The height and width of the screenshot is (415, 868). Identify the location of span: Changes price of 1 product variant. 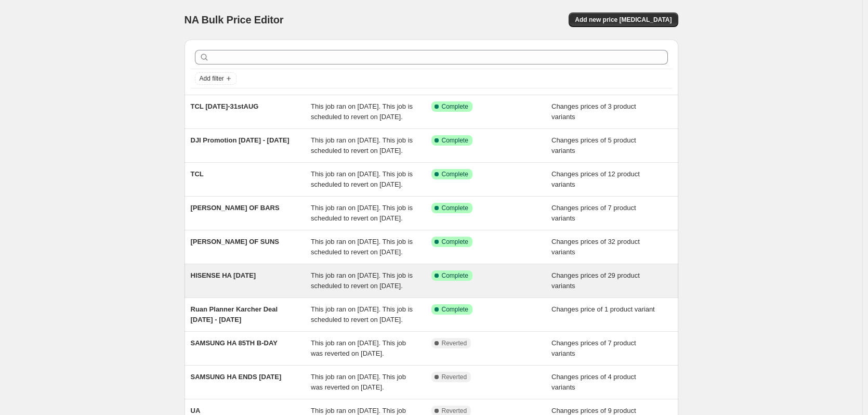
(603, 309).